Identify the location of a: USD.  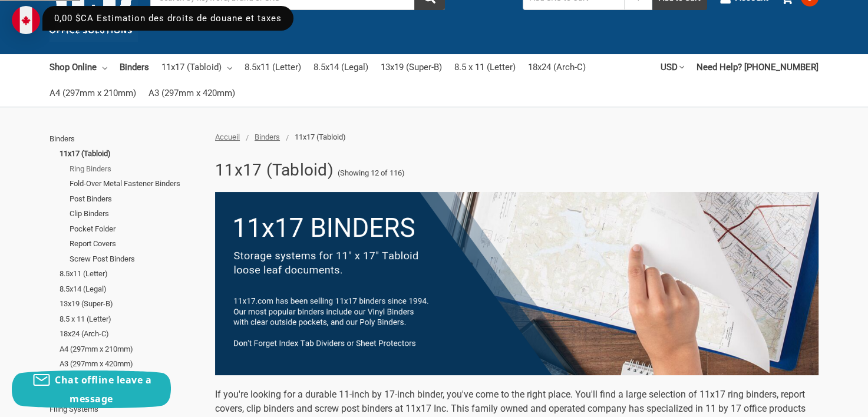
(672, 67).